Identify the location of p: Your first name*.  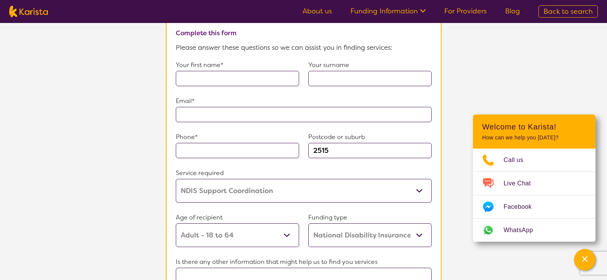
(238, 65).